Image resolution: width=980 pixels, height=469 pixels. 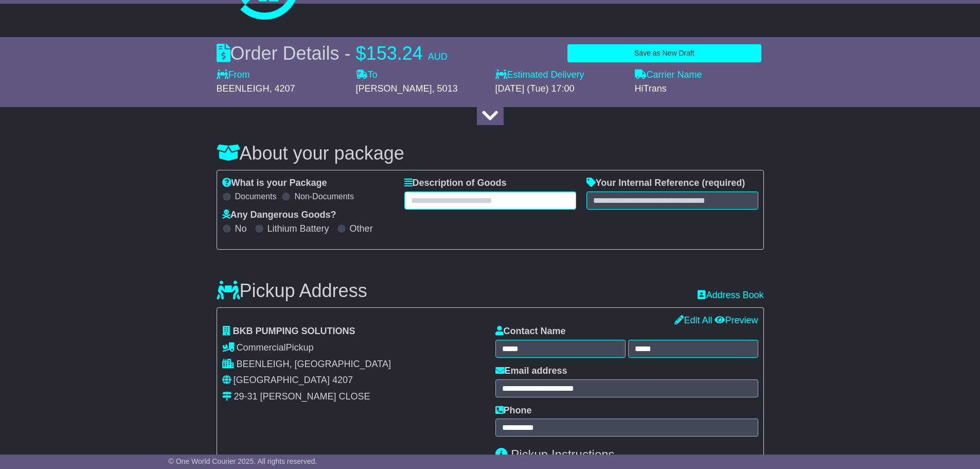 I want to click on label: Documents, so click(x=256, y=196).